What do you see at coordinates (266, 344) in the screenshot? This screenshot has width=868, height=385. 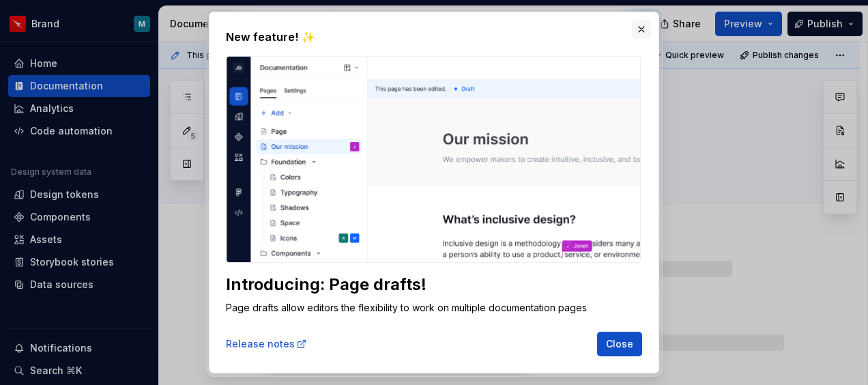 I see `a: Release notes` at bounding box center [266, 344].